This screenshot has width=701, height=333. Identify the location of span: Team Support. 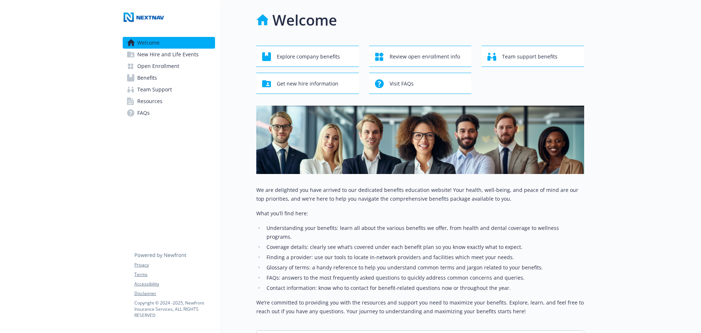
(154, 89).